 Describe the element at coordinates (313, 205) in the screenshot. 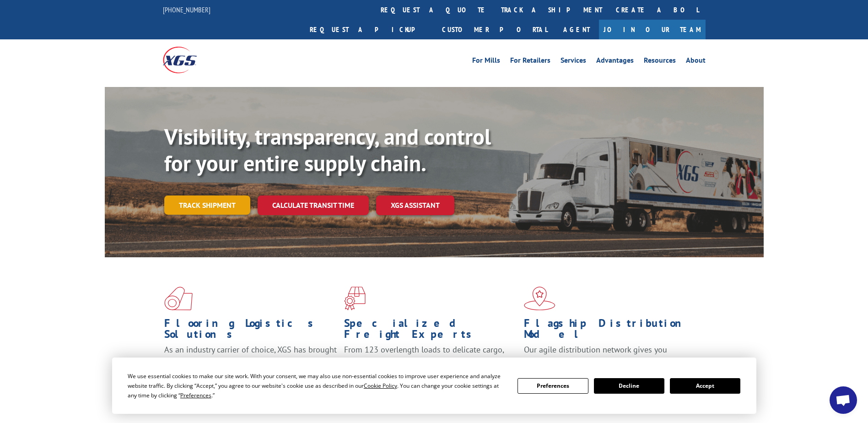

I see `a: Calculate transit time` at that location.